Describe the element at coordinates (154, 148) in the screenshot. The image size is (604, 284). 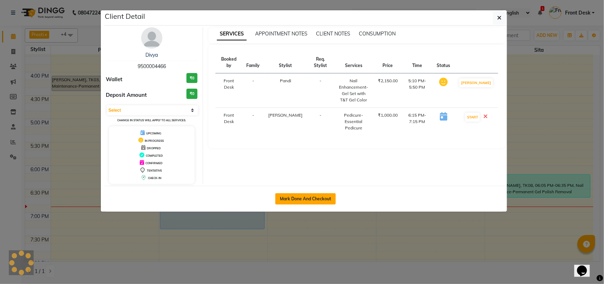
I see `span: DROPPED` at that location.